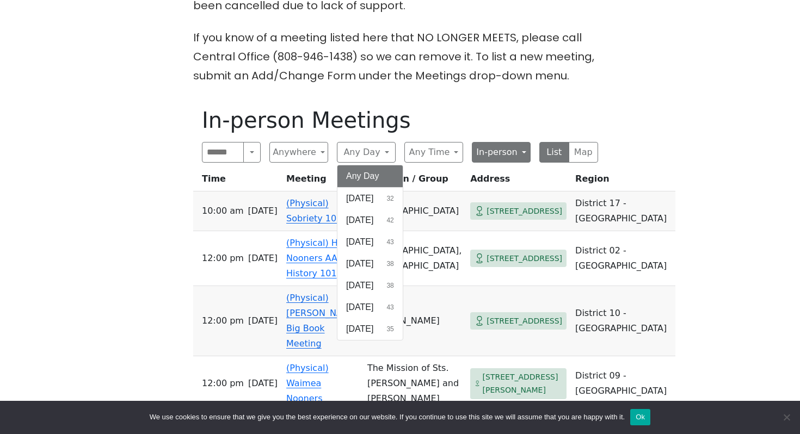 The image size is (800, 434). What do you see at coordinates (318, 258) in the screenshot?
I see `a: (Physical) High Nooners AA History 101` at bounding box center [318, 258].